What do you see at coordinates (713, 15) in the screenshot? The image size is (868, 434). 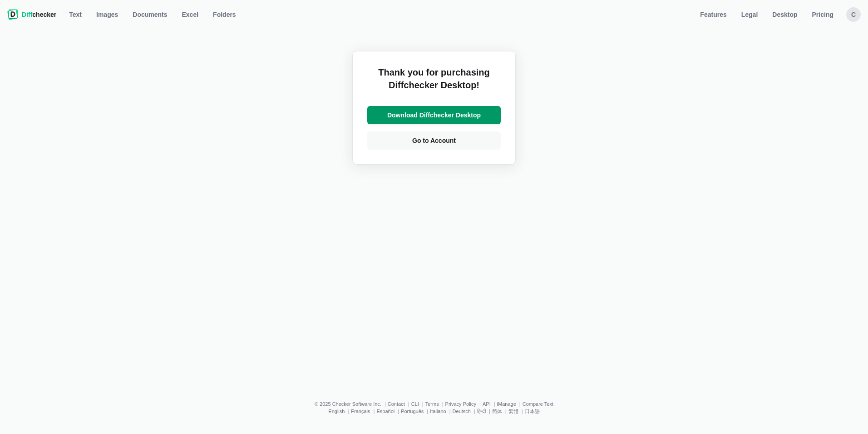 I see `span: Features` at bounding box center [713, 15].